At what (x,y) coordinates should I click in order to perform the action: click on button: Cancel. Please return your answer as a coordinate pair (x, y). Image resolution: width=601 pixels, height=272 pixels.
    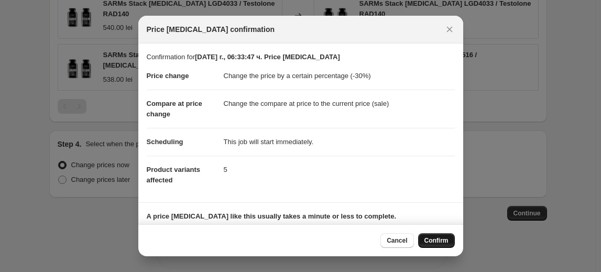
    Looking at the image, I should click on (396, 240).